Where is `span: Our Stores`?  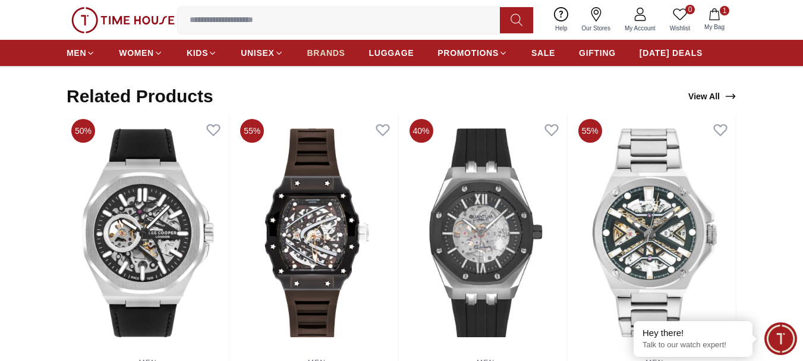
span: Our Stores is located at coordinates (596, 28).